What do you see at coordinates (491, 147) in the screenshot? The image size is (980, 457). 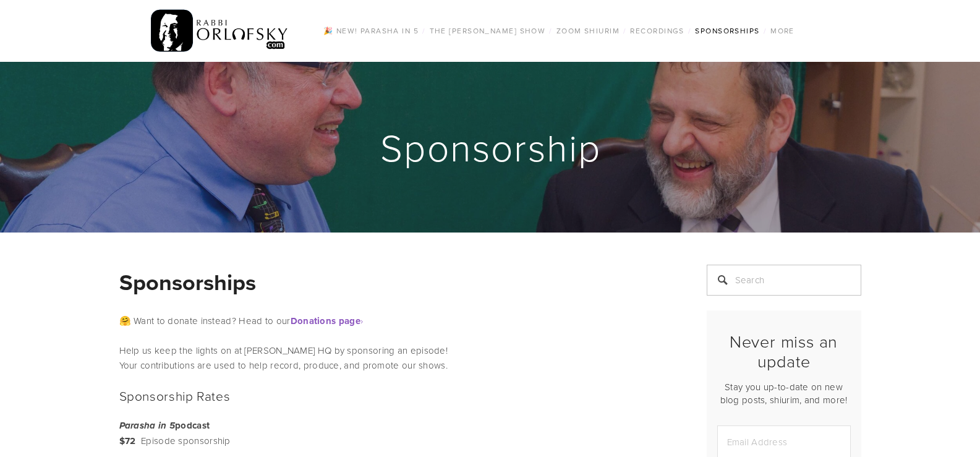 I see `h1: Sponsorship` at bounding box center [491, 147].